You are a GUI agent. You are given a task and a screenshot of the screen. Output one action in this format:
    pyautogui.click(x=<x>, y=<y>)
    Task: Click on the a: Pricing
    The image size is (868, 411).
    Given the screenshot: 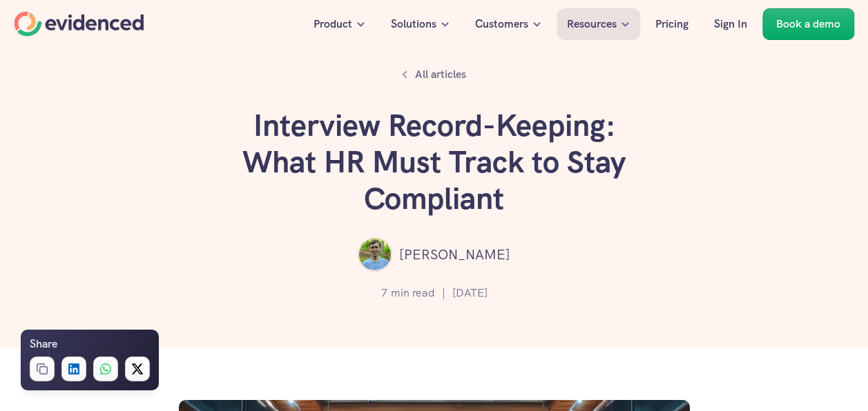 What is the action you would take?
    pyautogui.click(x=672, y=25)
    